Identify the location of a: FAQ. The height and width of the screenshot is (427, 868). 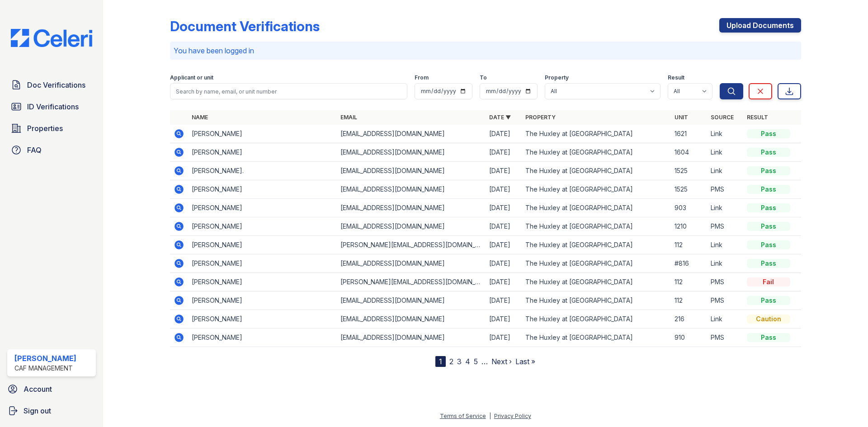
(52, 150).